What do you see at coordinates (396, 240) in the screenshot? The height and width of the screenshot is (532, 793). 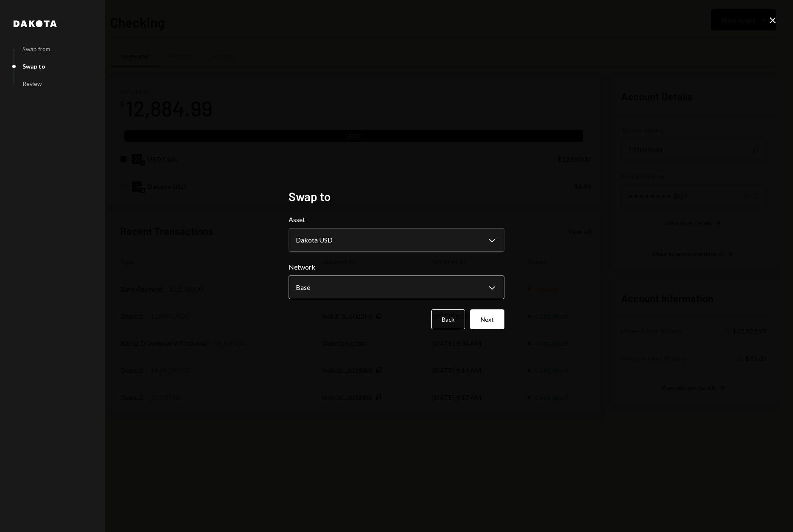 I see `button: Asset` at bounding box center [396, 240].